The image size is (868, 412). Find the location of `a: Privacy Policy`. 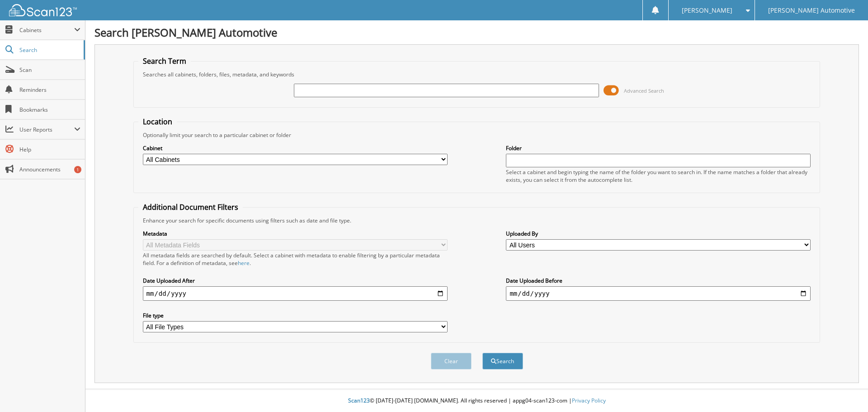

a: Privacy Policy is located at coordinates (588, 400).